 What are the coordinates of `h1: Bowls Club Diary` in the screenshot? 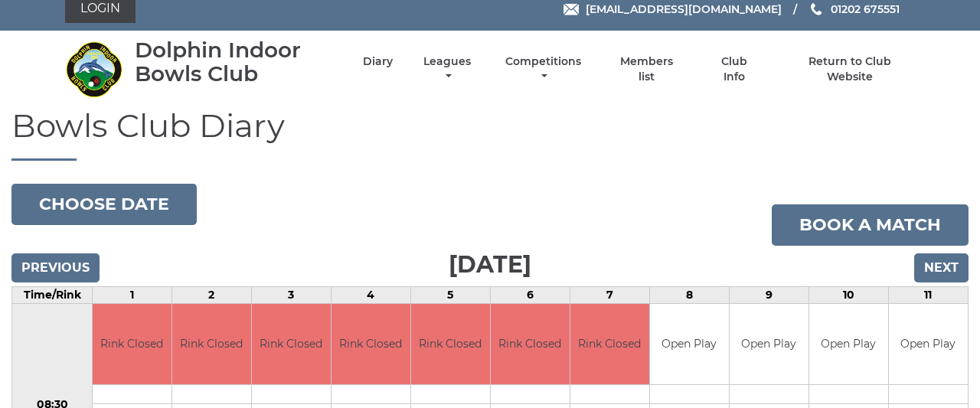 It's located at (490, 134).